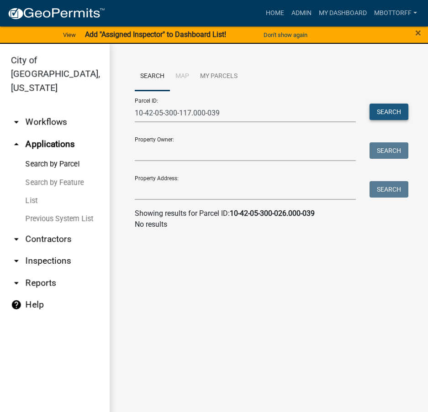 This screenshot has height=412, width=428. Describe the element at coordinates (275, 13) in the screenshot. I see `a: Home` at that location.